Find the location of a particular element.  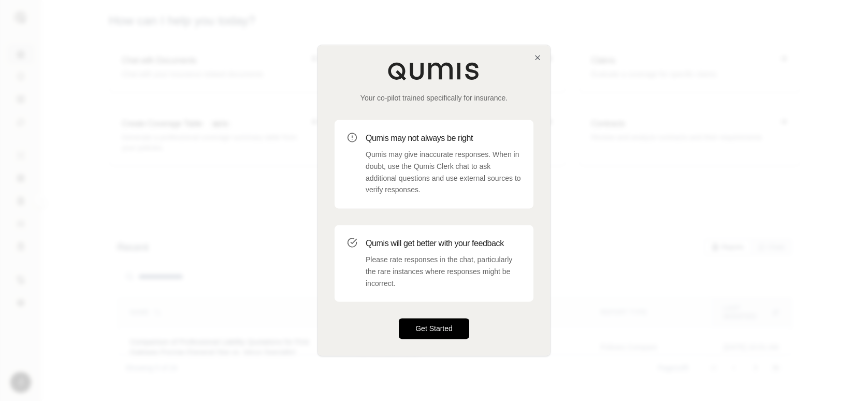

h3: Qumis will get better with your feedback is located at coordinates (443, 243).